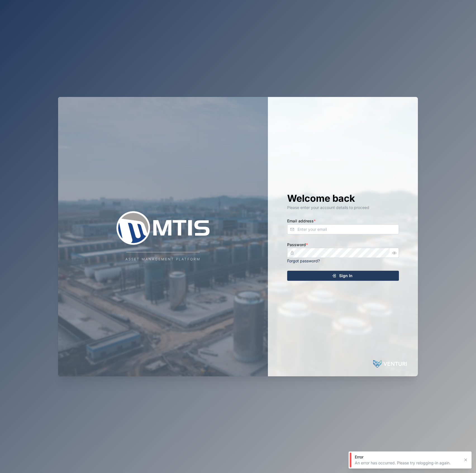 The width and height of the screenshot is (476, 473). I want to click on img: Company Logo, so click(163, 228).